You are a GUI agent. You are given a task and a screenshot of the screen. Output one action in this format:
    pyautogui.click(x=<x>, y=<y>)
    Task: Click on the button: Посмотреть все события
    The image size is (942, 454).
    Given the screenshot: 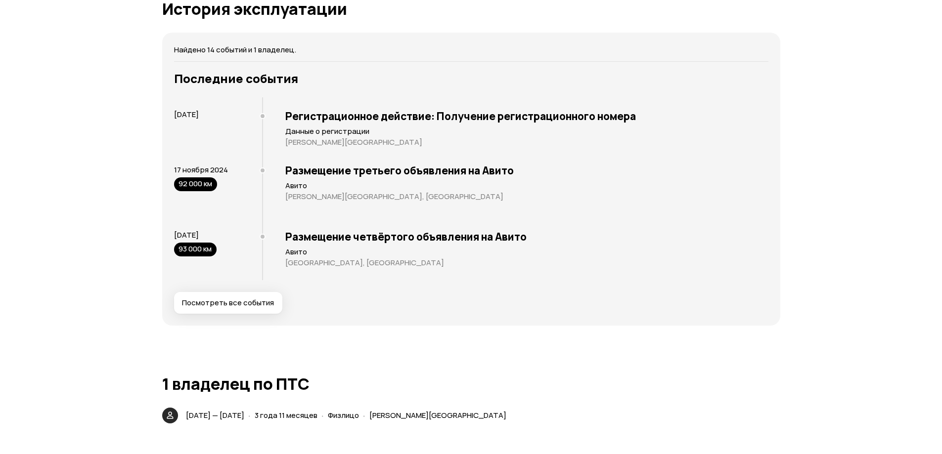 What is the action you would take?
    pyautogui.click(x=228, y=303)
    